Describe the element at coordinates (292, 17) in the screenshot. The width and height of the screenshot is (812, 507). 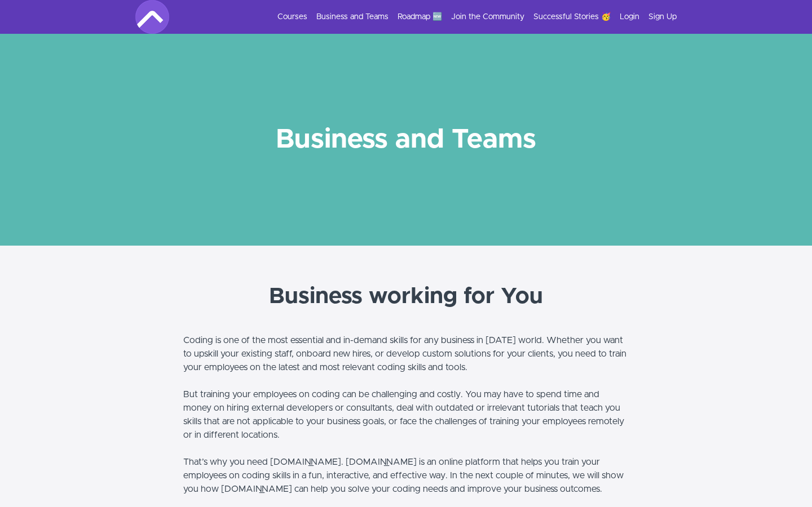
I see `a: Courses` at that location.